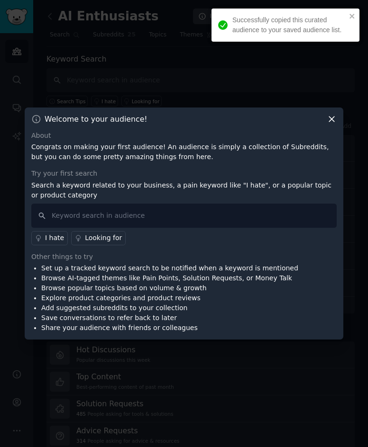  I want to click on a: I hate, so click(49, 238).